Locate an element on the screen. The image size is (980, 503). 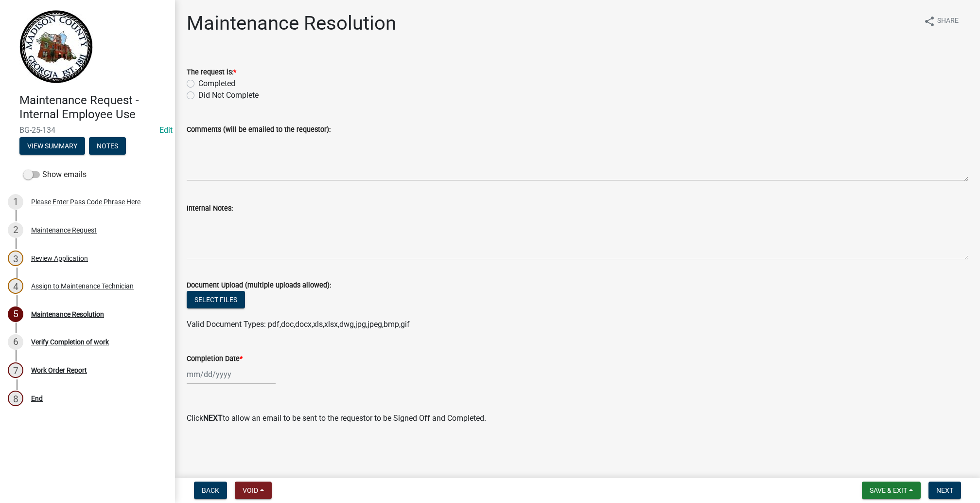
h4: Maintenance Request - Internal Employee Use is located at coordinates (93, 107).